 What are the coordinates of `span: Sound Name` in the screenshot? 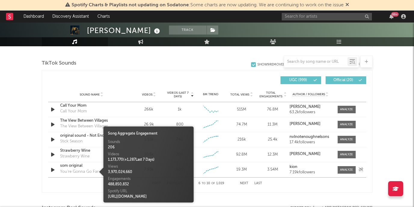 It's located at (90, 95).